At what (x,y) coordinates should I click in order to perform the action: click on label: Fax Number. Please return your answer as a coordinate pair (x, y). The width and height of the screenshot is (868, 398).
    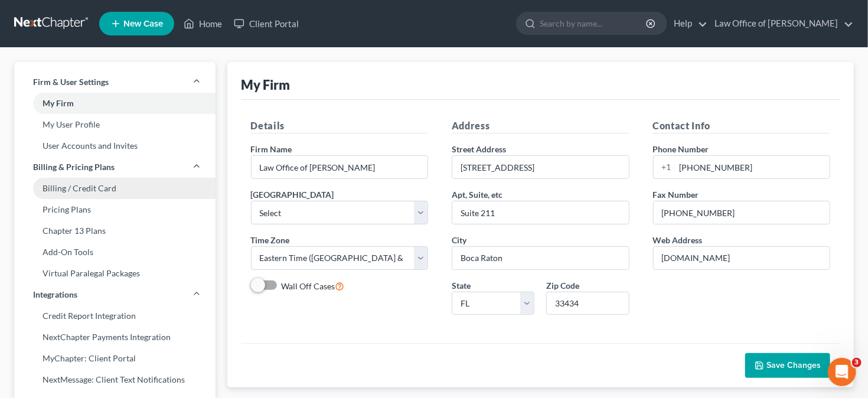
    Looking at the image, I should click on (676, 194).